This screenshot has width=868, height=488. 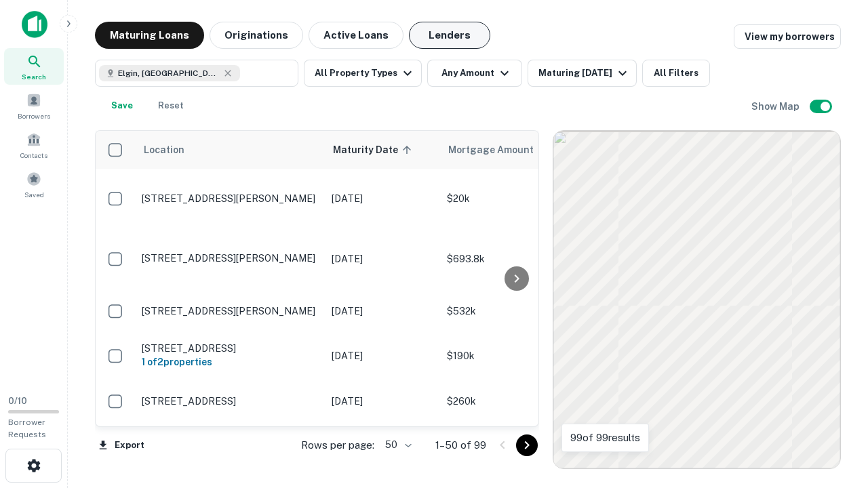 I want to click on p: $190k, so click(x=515, y=356).